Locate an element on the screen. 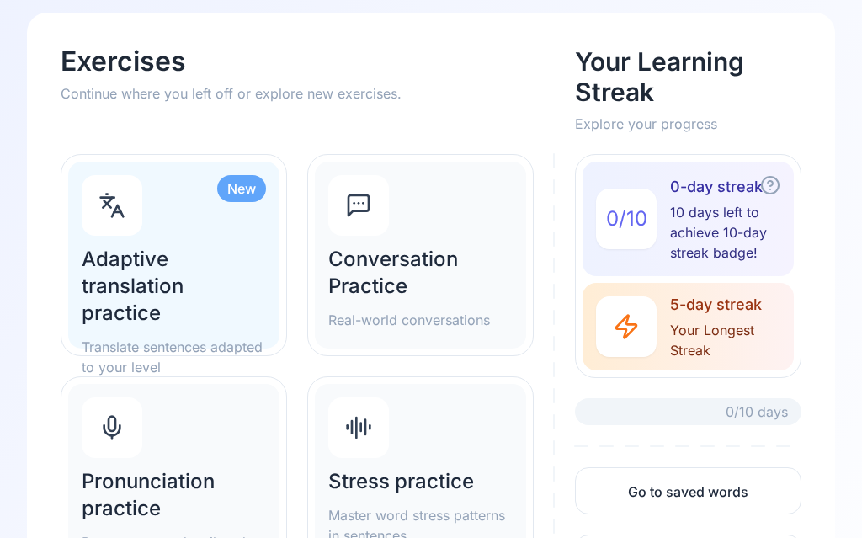  a: Conversation PracticeReal-world conversations is located at coordinates (420, 256).